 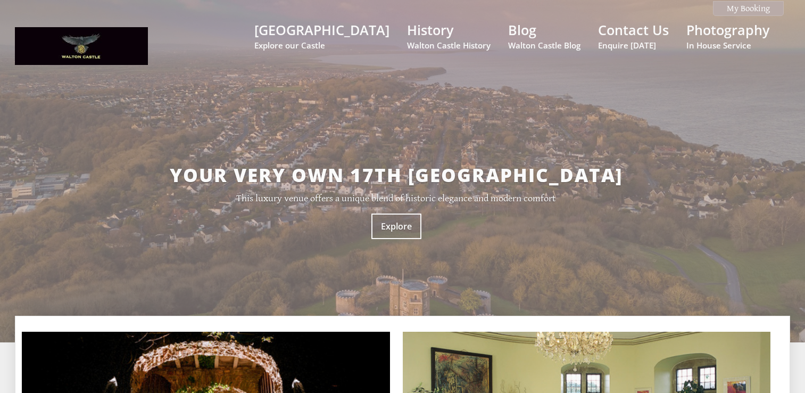 What do you see at coordinates (322, 45) in the screenshot?
I see `small: Explore our Castle` at bounding box center [322, 45].